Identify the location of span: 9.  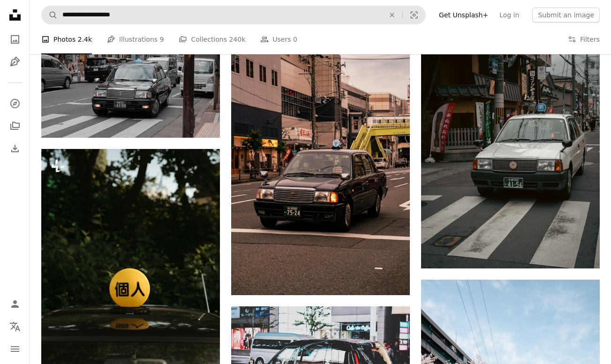
(162, 39).